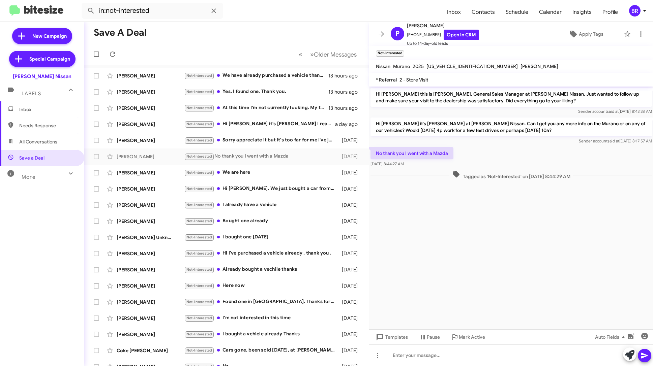 Image resolution: width=653 pixels, height=366 pixels. Describe the element at coordinates (261, 140) in the screenshot. I see `div: Sorry appreciate it but it's too far for me I've just been looking for my granddaughter but it's ...` at that location.